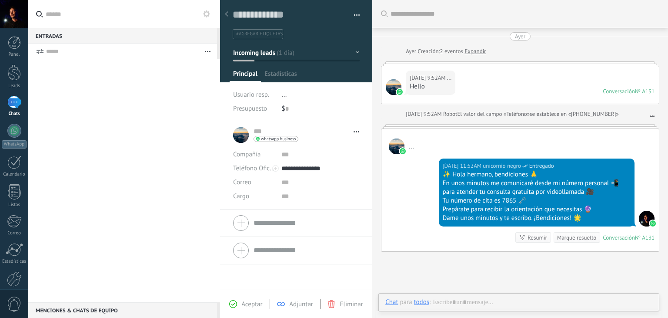 This screenshot has width=668, height=318. I want to click on span: Adjuntar, so click(301, 304).